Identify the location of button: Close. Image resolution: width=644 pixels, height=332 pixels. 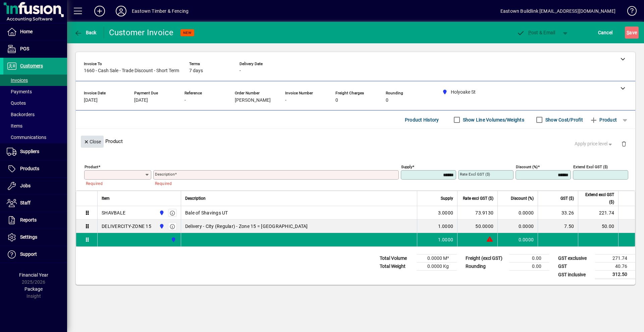
(92, 142).